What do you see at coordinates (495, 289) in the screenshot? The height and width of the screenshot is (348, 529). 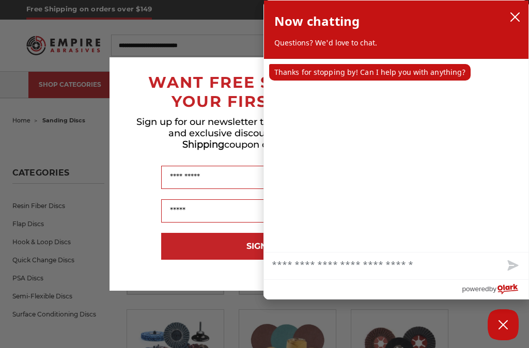 I see `a: Powered by Olark` at bounding box center [495, 289].